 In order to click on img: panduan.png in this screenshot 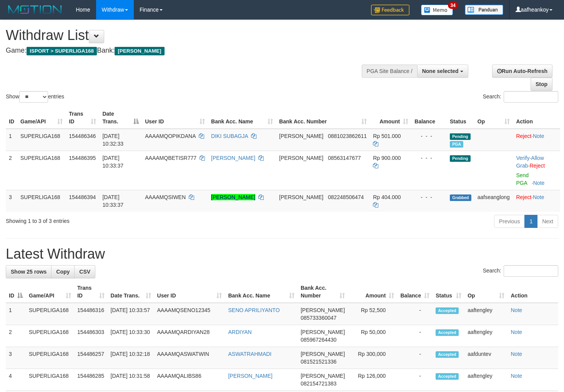, I will do `click(484, 10)`.